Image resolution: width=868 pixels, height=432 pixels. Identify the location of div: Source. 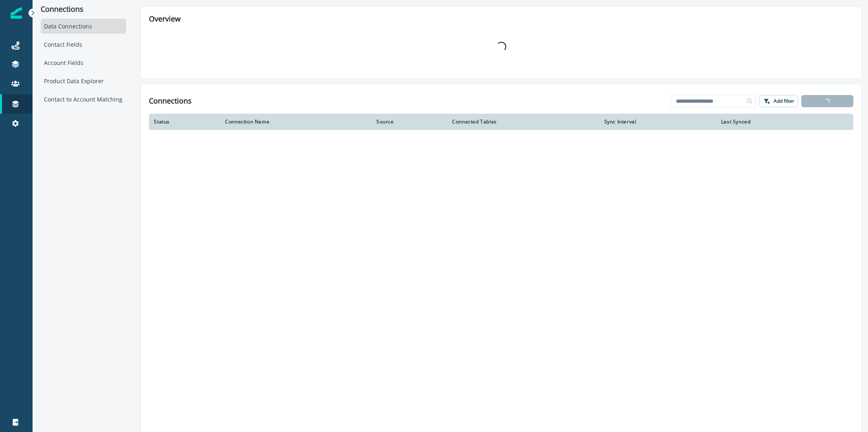
(409, 122).